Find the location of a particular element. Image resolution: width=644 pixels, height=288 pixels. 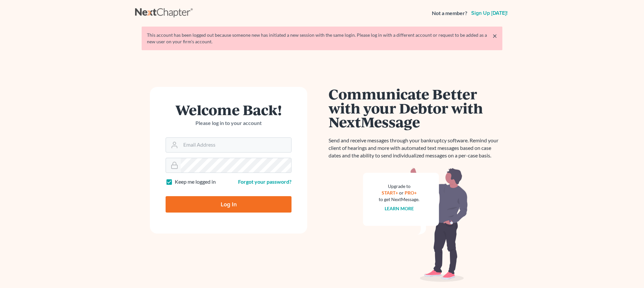

span: or is located at coordinates (401, 192).